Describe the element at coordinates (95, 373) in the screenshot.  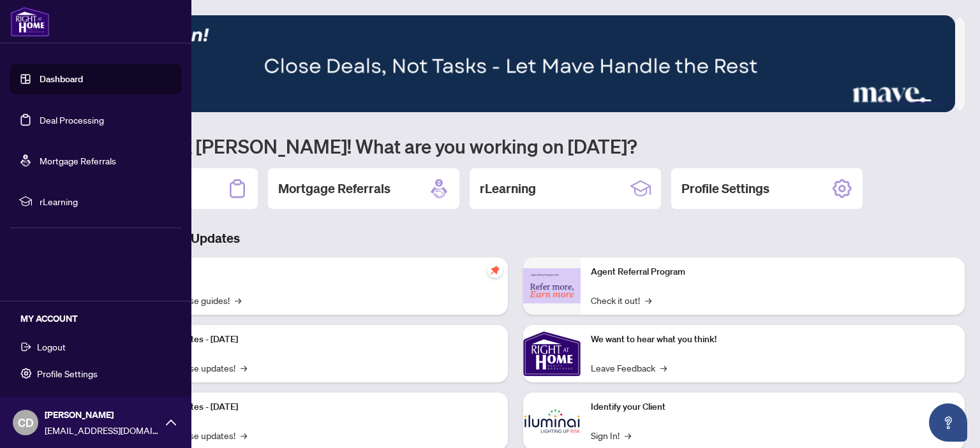
I see `button: Profile Settings` at that location.